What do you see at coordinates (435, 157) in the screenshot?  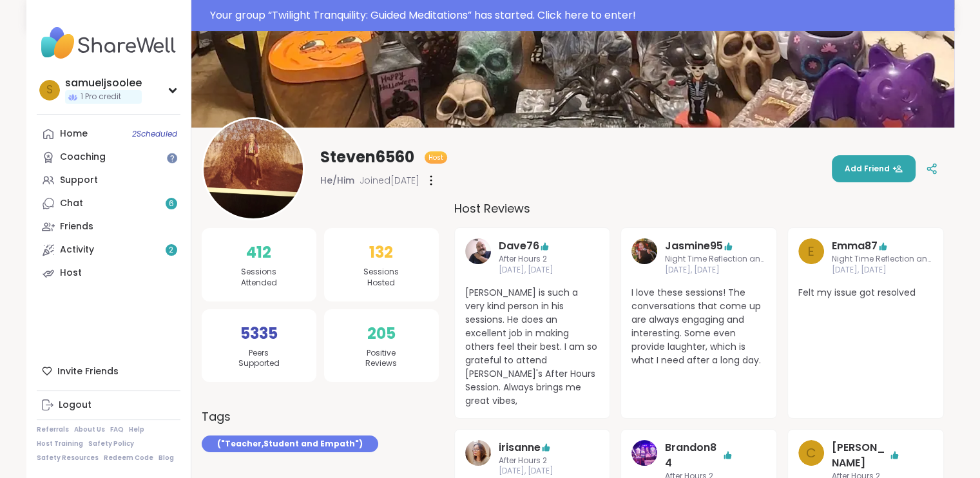 I see `span: Host` at bounding box center [435, 157].